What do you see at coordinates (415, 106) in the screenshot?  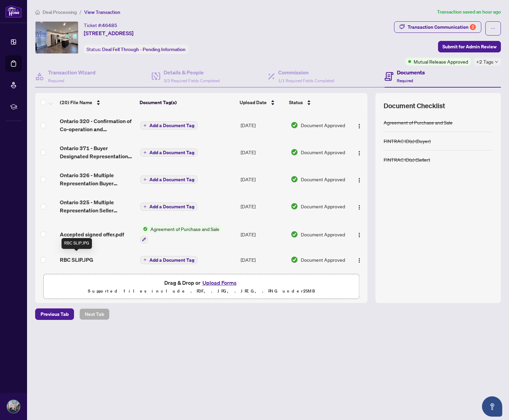 I see `span: Document Checklist` at bounding box center [415, 106].